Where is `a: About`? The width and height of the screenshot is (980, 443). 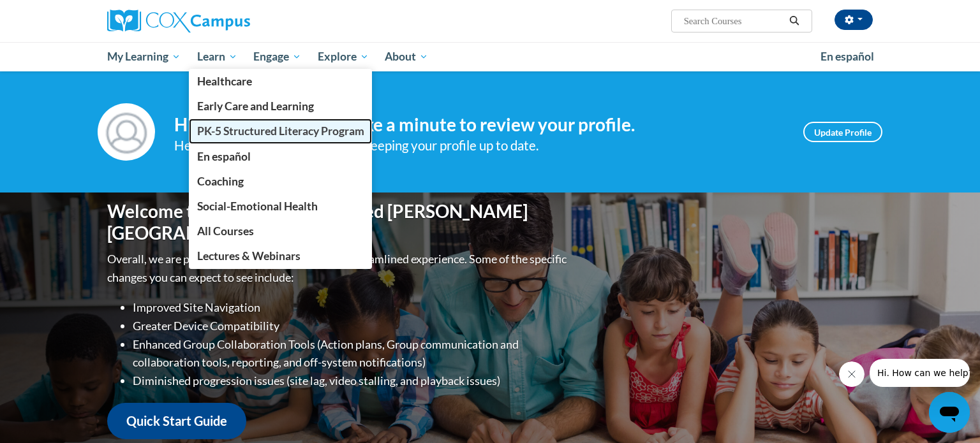
a: About is located at coordinates (407, 57).